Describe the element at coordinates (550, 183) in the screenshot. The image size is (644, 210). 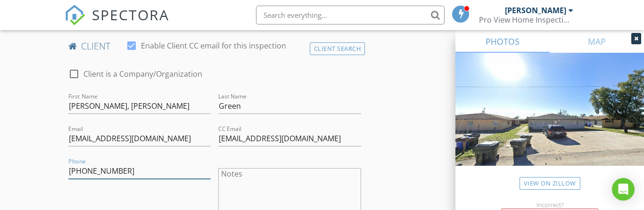
I see `a: View on Zillow` at that location.